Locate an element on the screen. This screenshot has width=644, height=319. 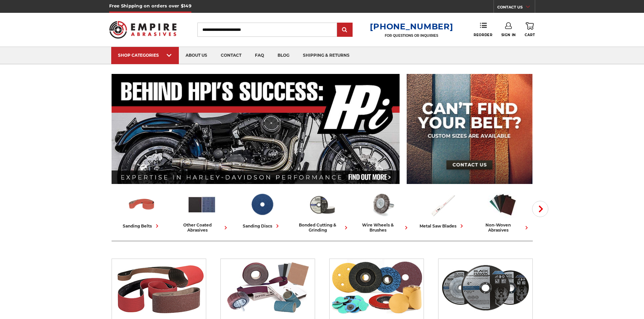
div: non-woven abrasives is located at coordinates (503, 228).